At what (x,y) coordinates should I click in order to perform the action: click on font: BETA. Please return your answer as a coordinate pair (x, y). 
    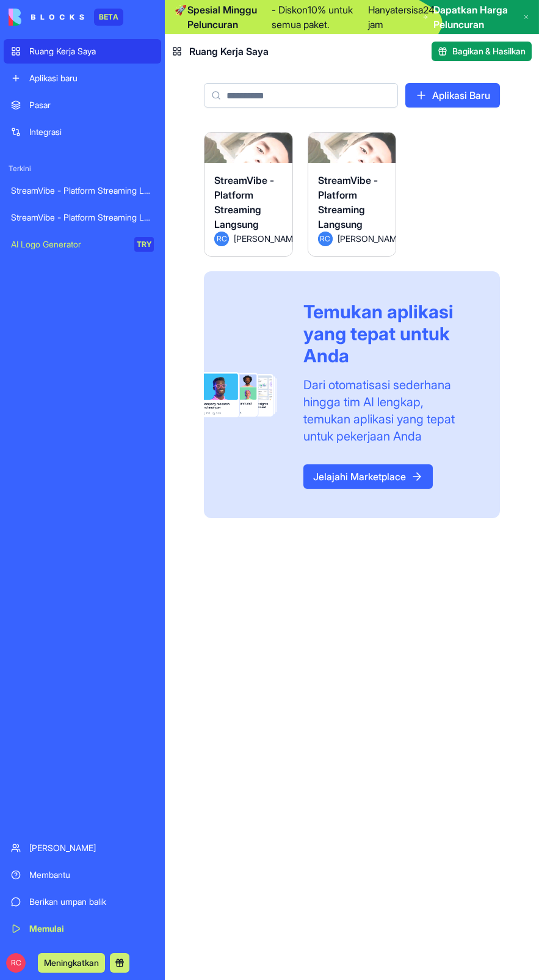
    Looking at the image, I should click on (108, 17).